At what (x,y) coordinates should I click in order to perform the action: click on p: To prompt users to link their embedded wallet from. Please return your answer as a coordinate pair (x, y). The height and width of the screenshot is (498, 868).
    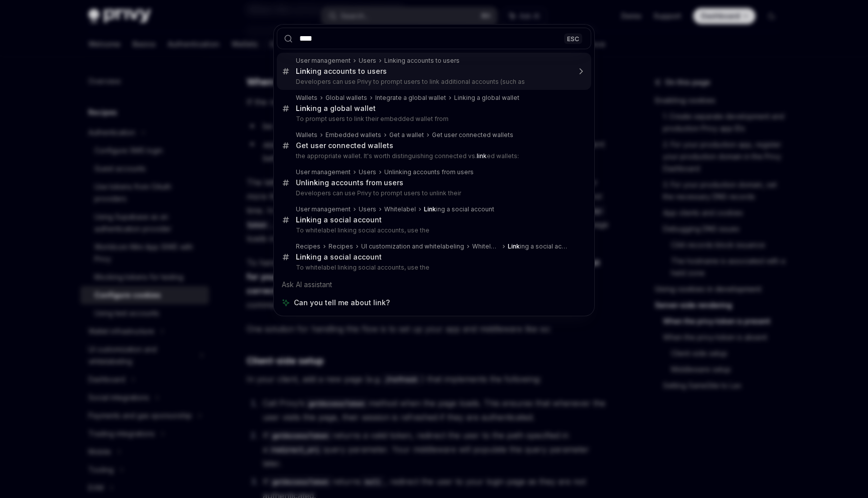
    Looking at the image, I should click on (433, 119).